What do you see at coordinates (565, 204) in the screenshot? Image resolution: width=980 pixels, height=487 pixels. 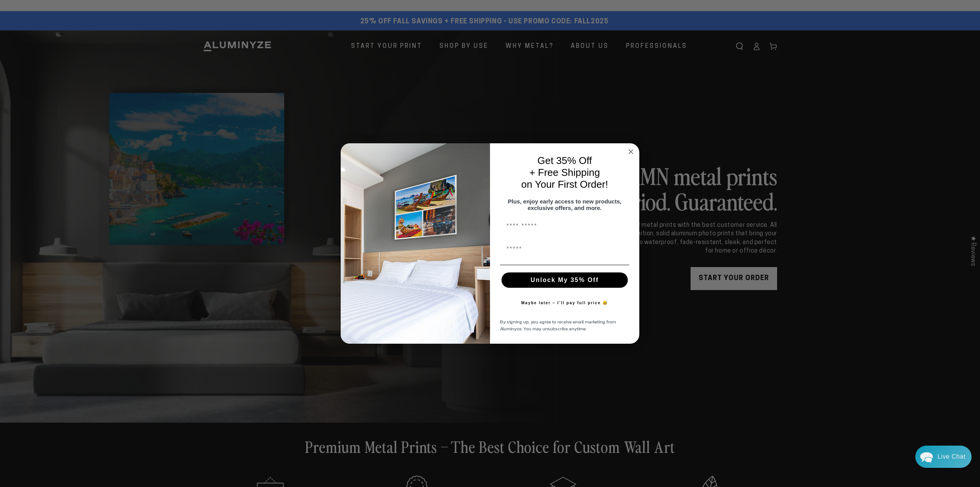 I see `span: Plus, enjoy early access to new products, exclusive offers, and more.` at bounding box center [565, 204].